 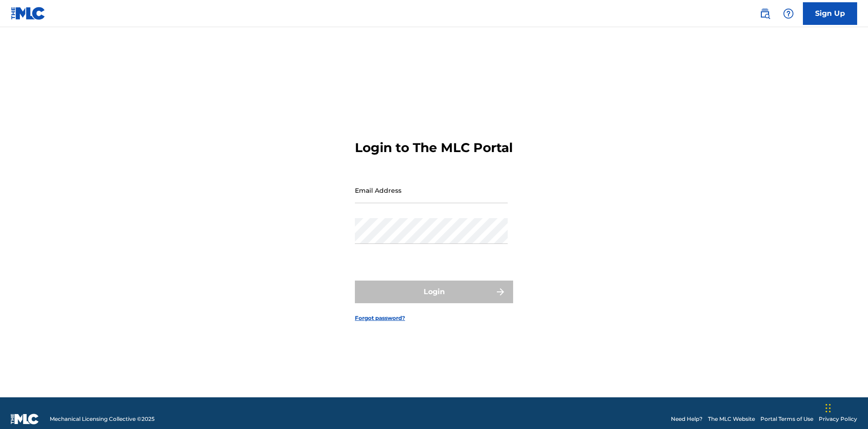 I want to click on span: Mechanical Licensing Collective © 2025, so click(x=102, y=419).